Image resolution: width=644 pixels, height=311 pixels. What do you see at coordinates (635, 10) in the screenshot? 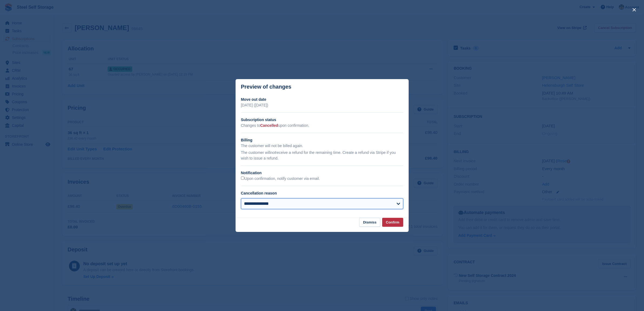
I see `button: close` at bounding box center [635, 10].